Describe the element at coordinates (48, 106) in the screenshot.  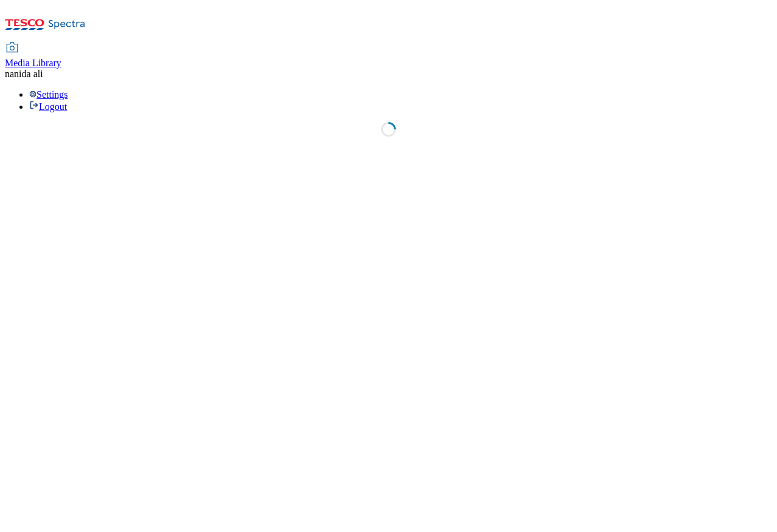
I see `a: Logout` at that location.